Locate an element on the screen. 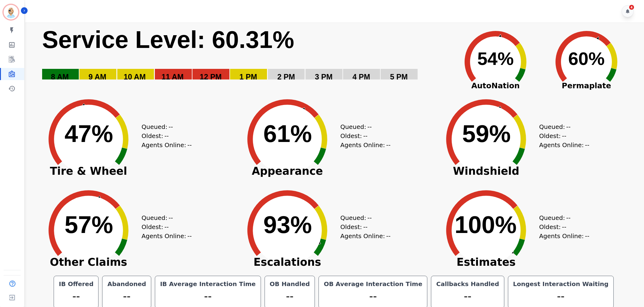 This screenshot has width=644, height=307. text: 3 PM is located at coordinates (324, 77).